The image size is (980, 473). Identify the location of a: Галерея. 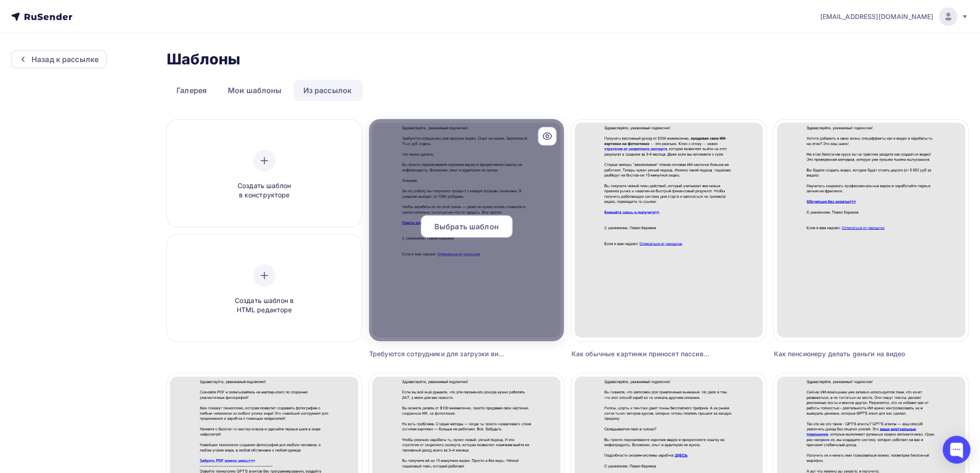
(192, 91).